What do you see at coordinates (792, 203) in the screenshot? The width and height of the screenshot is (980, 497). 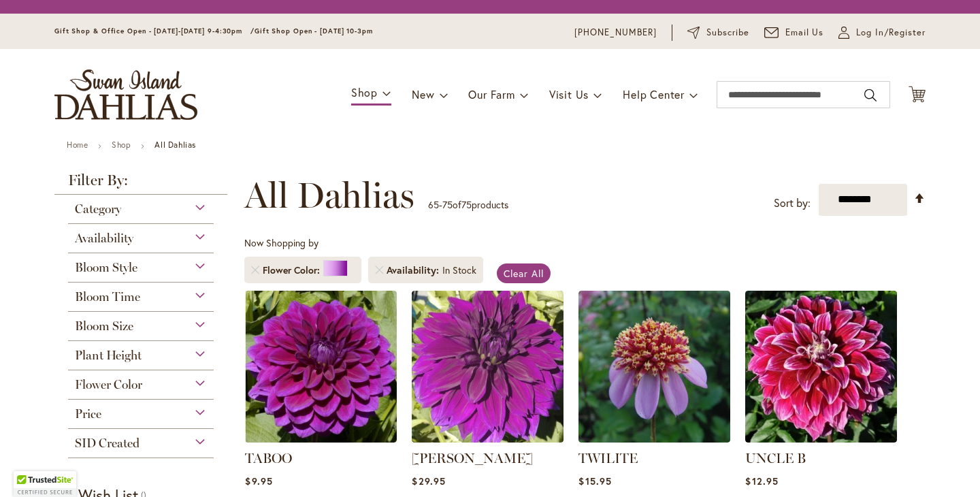 I see `label: Sort by:` at bounding box center [792, 203].